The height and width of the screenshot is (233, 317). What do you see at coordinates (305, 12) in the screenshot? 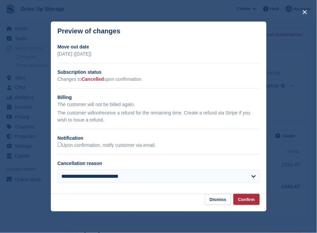
I see `button: close` at bounding box center [305, 12].